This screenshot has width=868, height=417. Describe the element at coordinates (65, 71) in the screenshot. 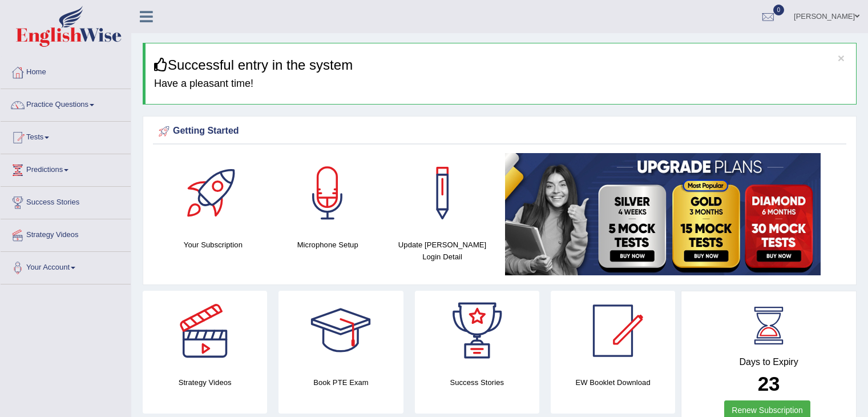

I see `a: Home` at that location.